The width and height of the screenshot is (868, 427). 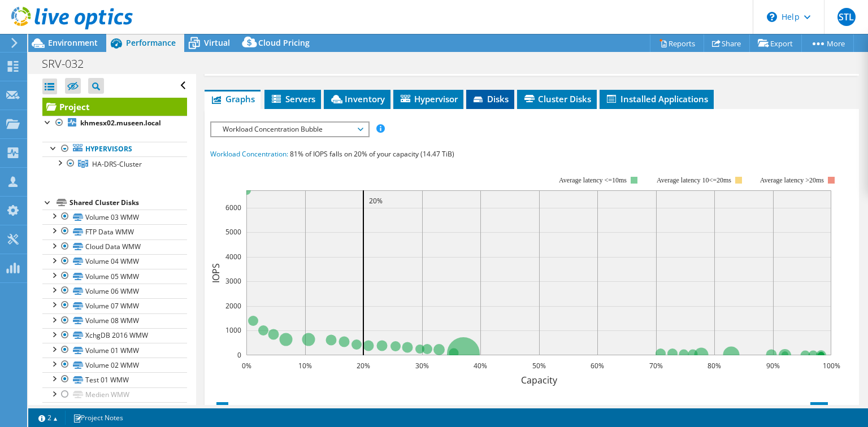 What do you see at coordinates (305, 366) in the screenshot?
I see `text: 10%` at bounding box center [305, 366].